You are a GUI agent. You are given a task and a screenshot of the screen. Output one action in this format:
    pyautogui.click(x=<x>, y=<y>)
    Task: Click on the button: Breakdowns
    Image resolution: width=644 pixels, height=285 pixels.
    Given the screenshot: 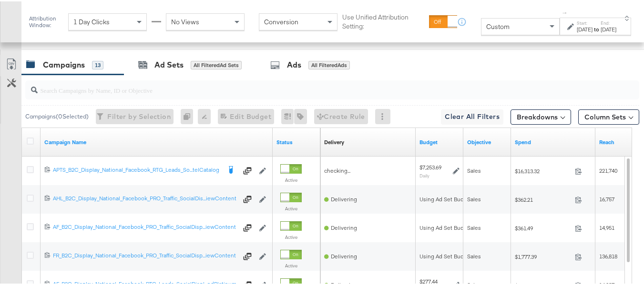 What is the action you would take?
    pyautogui.click(x=540, y=116)
    